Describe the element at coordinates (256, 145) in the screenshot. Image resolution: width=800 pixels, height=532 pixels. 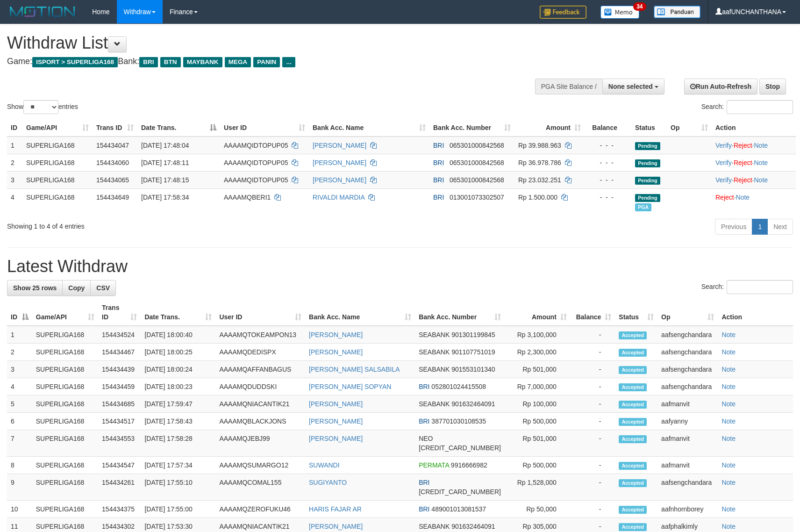
I see `span: AAAAMQIDTOPUP05` at that location.